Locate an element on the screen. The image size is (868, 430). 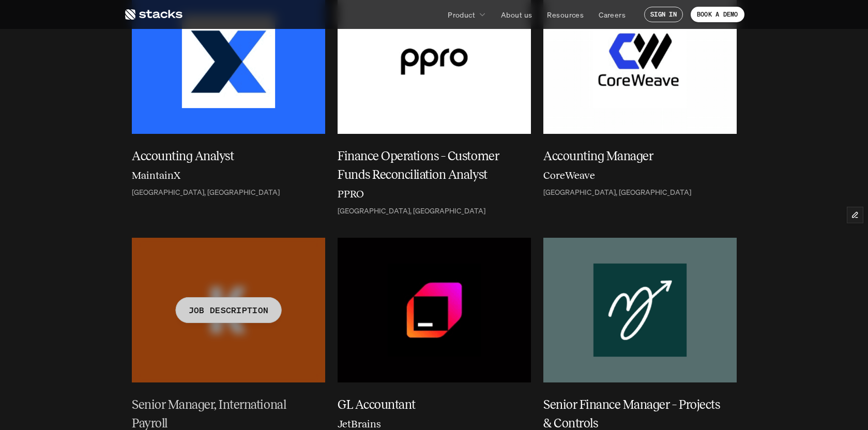
p: Product is located at coordinates (461, 14).